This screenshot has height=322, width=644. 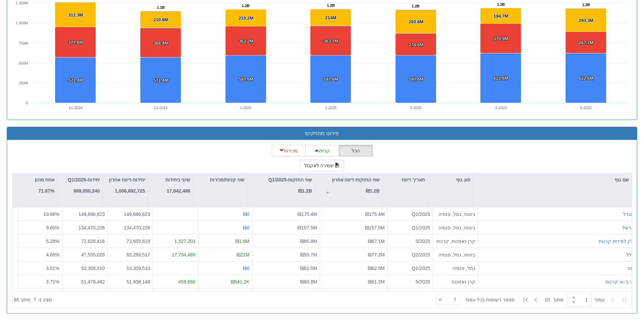 What do you see at coordinates (130, 281) in the screenshot?
I see `div: 51,938,148` at bounding box center [130, 281].